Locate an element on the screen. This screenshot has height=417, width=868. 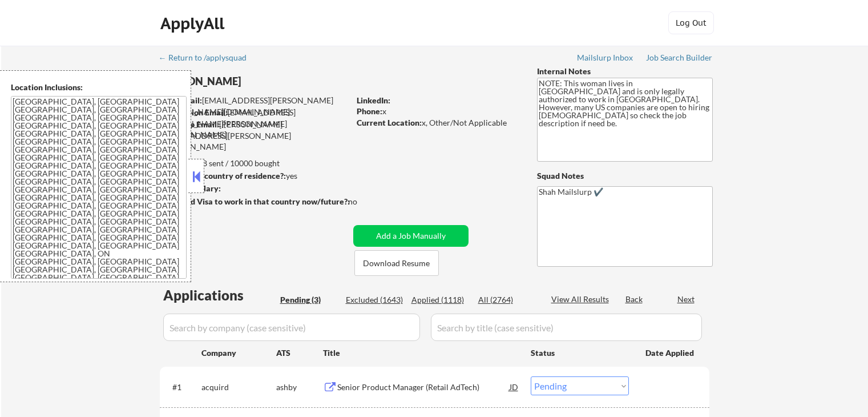
strong: Can work in country of residence?: is located at coordinates (223, 175).